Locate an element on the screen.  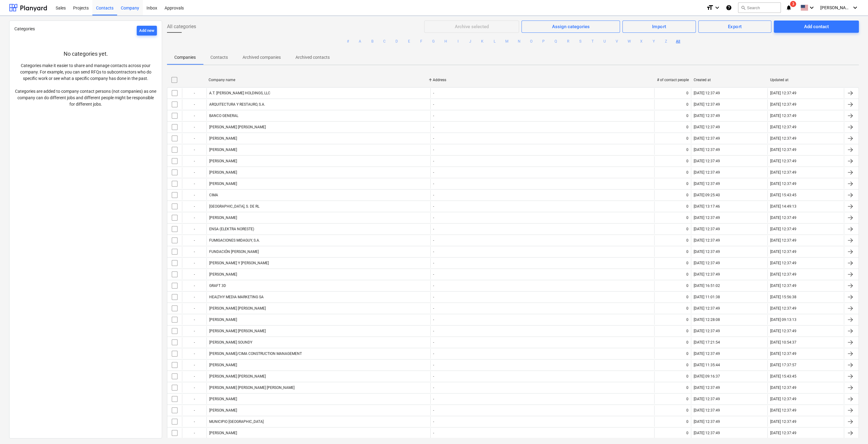
p: Categories make it easier to share and manage contacts across your company. For example, you can ... is located at coordinates (86, 85).